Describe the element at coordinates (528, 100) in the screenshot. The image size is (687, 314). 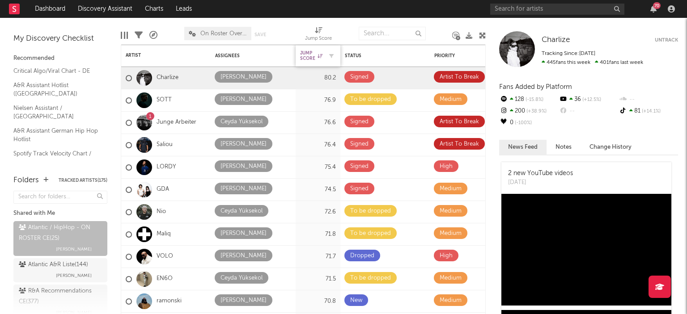
I see `div: 128` at that location.